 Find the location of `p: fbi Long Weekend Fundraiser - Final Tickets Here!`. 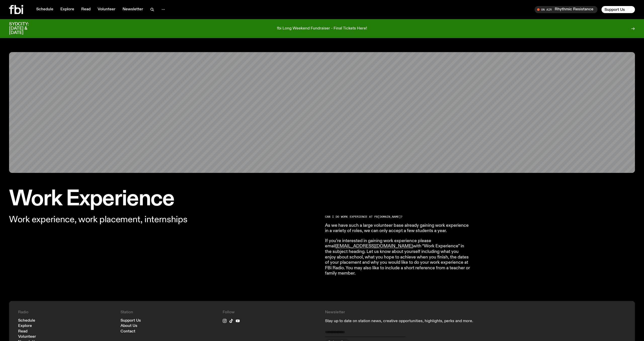

p: fbi Long Weekend Fundraiser - Final Tickets Here! is located at coordinates (322, 29).